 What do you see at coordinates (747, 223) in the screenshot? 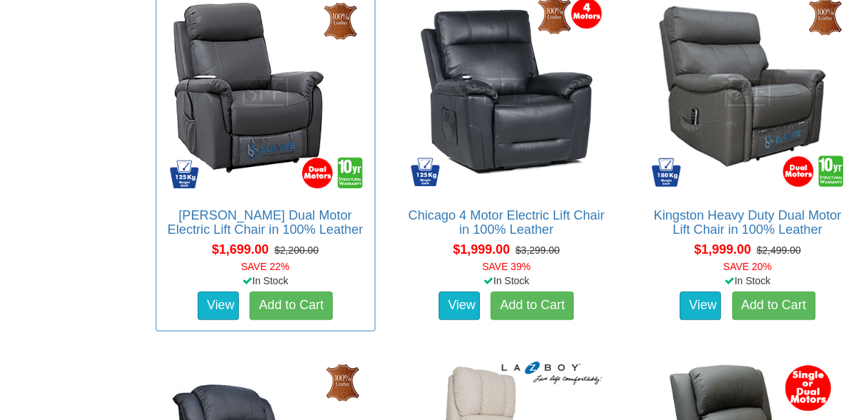
I see `a: Kingston Heavy Duty Dual Motor Lift Chair in 100% Leather` at bounding box center [747, 223].